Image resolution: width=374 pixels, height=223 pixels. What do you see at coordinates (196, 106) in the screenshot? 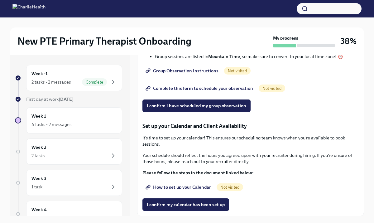
I see `span: I confirm I have scheduled my group observation` at bounding box center [196, 106].